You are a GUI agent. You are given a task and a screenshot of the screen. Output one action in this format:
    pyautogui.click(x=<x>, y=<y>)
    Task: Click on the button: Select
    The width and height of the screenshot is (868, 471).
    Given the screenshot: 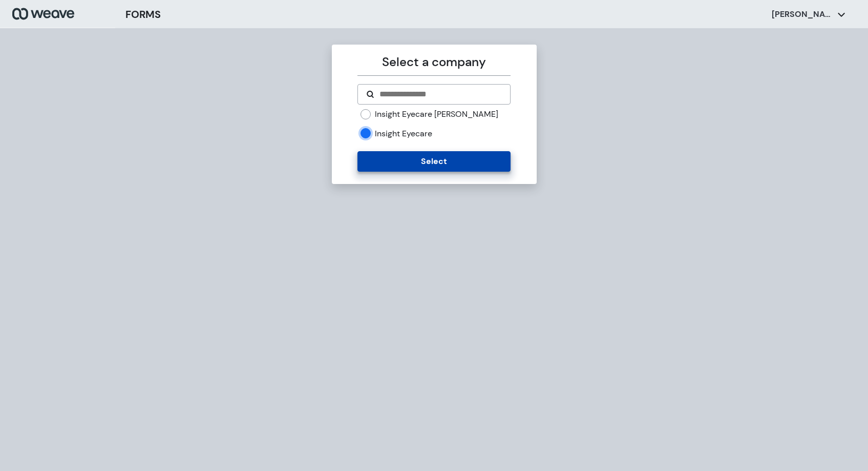 What is the action you would take?
    pyautogui.click(x=434, y=162)
    